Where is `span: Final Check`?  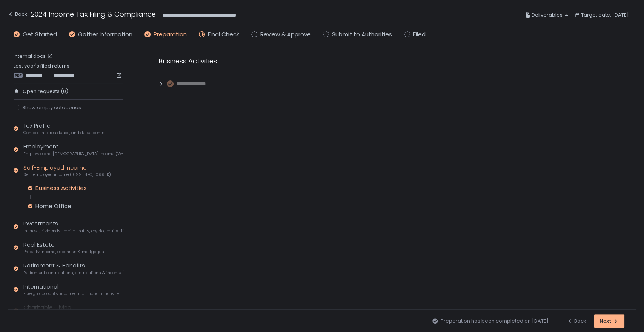
span: Final Check is located at coordinates (223, 34).